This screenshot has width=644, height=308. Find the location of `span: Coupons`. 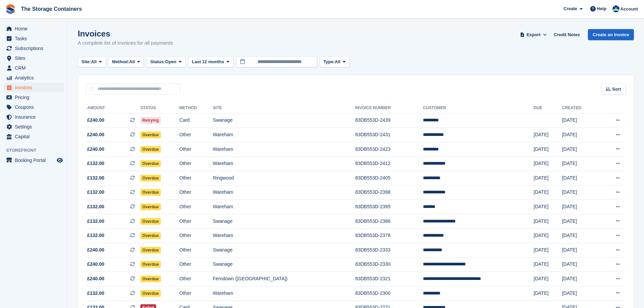

span: Coupons is located at coordinates (36, 107).